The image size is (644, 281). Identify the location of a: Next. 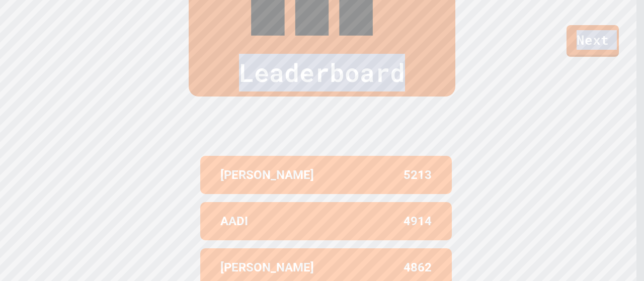
(593, 41).